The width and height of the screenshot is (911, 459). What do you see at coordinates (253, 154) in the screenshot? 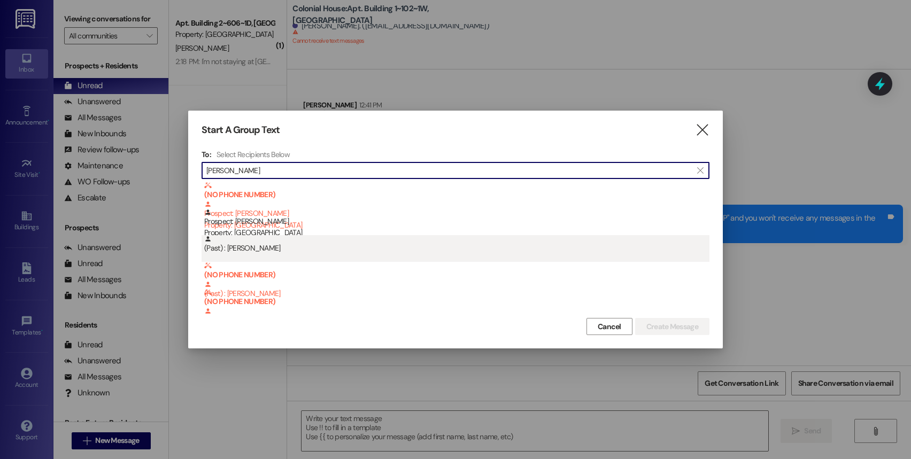
I see `h4: Select Recipients Below` at bounding box center [253, 154].